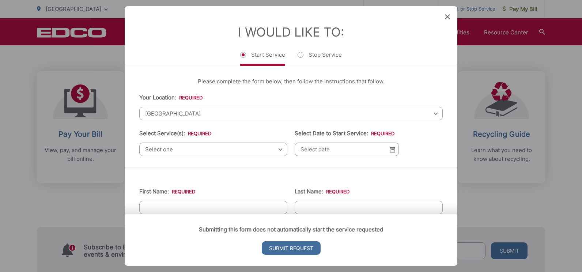 This screenshot has height=272, width=582. I want to click on img: Select date, so click(393, 149).